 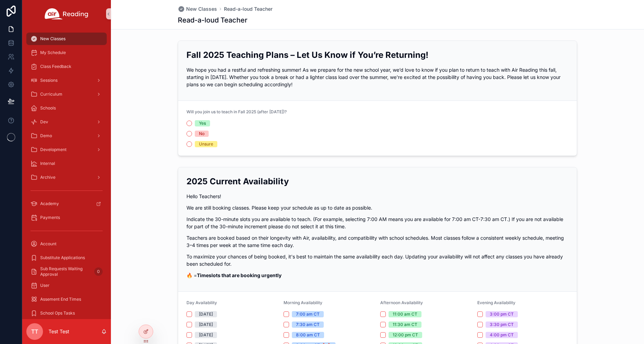 I want to click on a: Assement End Times, so click(x=67, y=299).